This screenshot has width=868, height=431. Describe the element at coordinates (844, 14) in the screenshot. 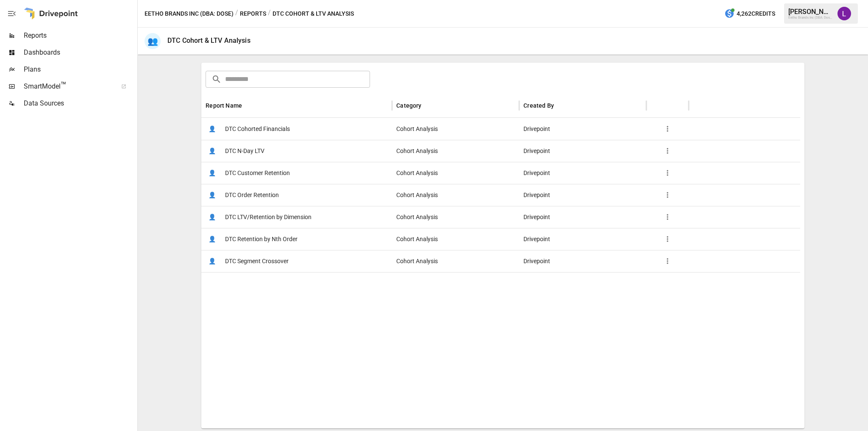

I see `img: Libby Knowles` at that location.